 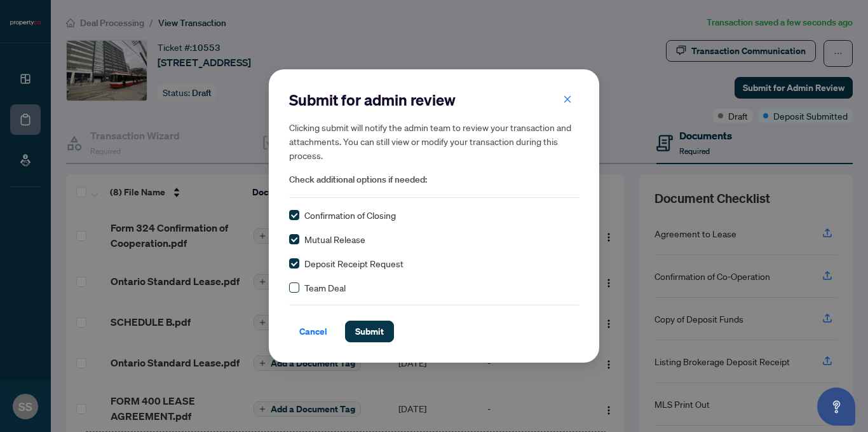 I want to click on span: close, so click(x=567, y=99).